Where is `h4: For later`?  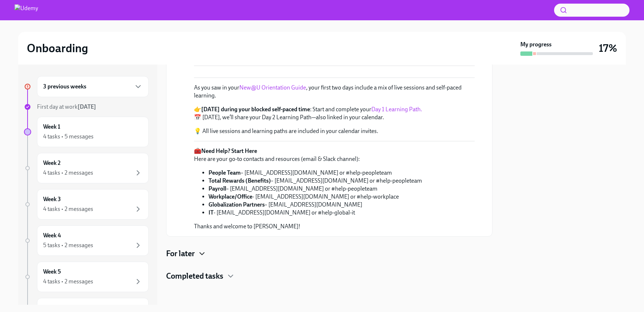 h4: For later is located at coordinates (180, 254).